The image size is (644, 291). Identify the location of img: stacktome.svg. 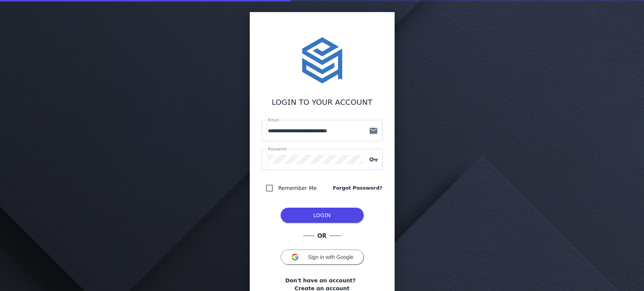
(322, 60).